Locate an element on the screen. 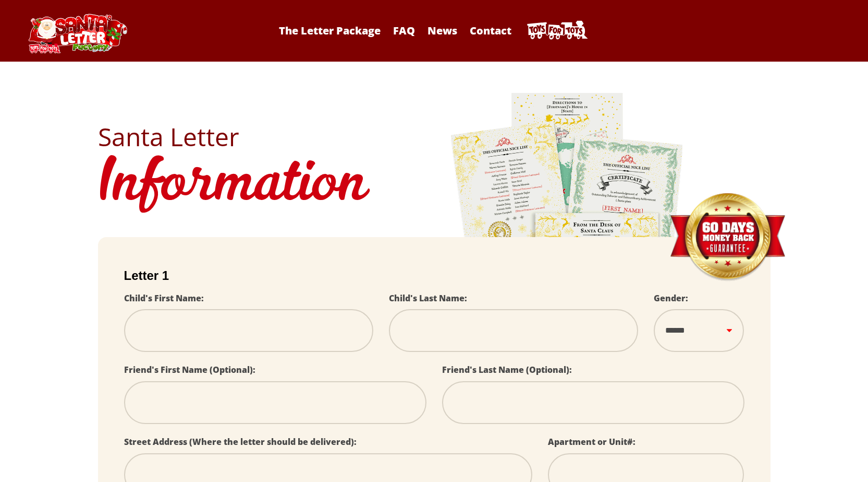 This screenshot has width=868, height=482. label: Friend's First Name (Optional): is located at coordinates (190, 369).